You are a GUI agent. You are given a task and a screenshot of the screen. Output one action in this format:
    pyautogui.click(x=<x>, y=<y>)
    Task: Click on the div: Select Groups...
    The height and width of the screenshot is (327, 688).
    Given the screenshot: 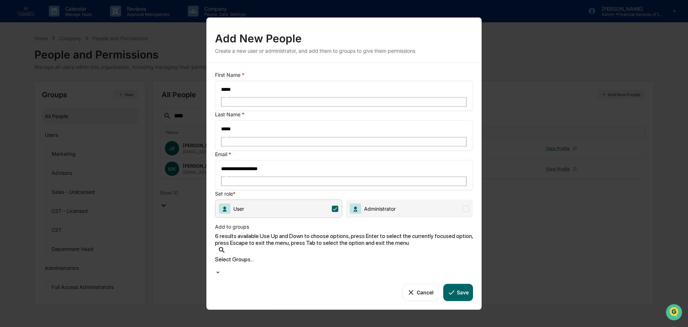 What is the action you would take?
    pyautogui.click(x=344, y=259)
    